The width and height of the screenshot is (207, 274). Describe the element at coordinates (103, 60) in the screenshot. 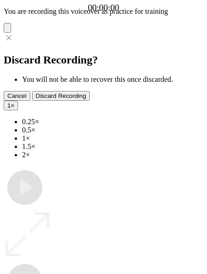

I see `h2: Discard Recording?` at that location.